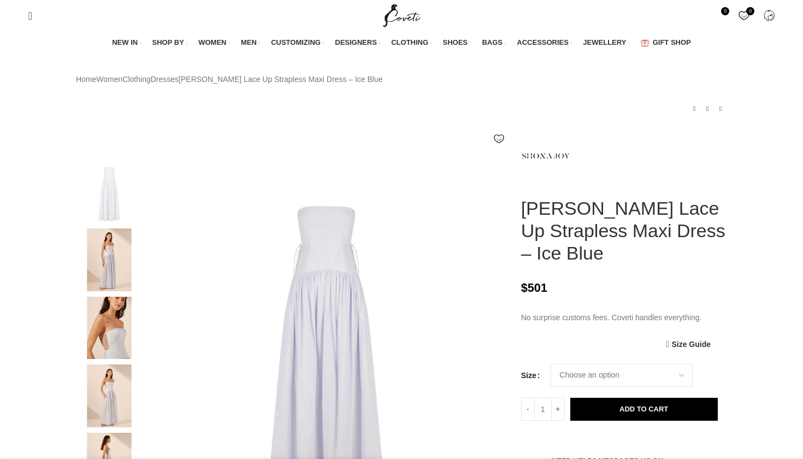 This screenshot has height=459, width=803. What do you see at coordinates (412, 43) in the screenshot?
I see `a: CLOTHING` at bounding box center [412, 43].